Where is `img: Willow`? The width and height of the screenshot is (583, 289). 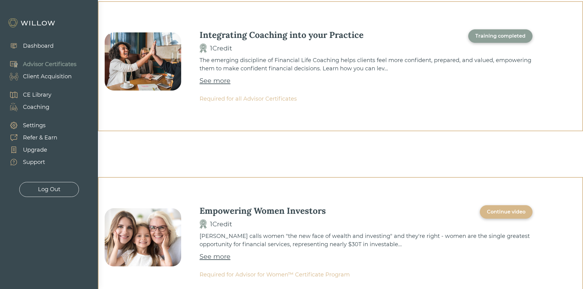
img: Willow is located at coordinates (32, 23).